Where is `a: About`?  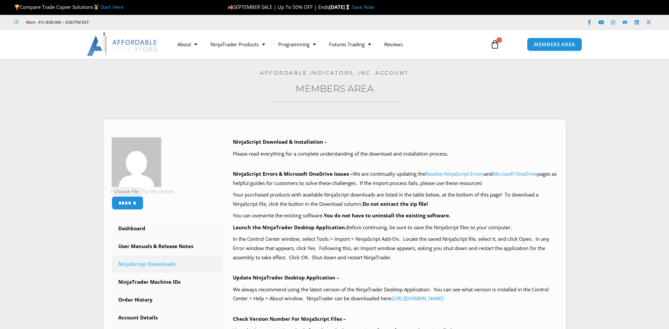
a: About is located at coordinates (187, 44).